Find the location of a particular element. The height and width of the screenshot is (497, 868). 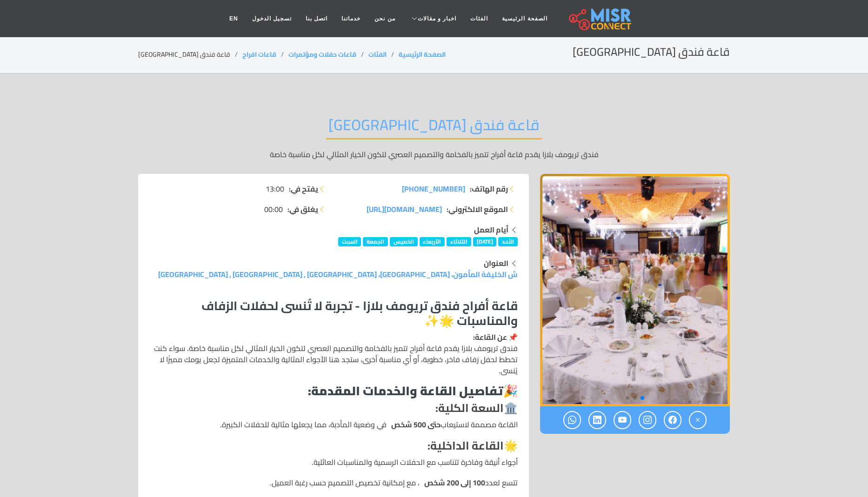

strong: السعة الكلية: is located at coordinates (470, 408).